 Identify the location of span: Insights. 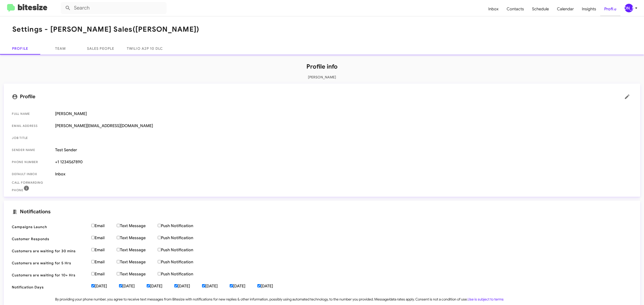
(589, 9).